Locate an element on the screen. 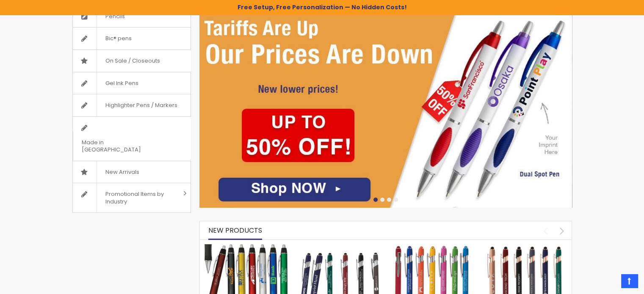  span: New Arrivals is located at coordinates (122, 172).